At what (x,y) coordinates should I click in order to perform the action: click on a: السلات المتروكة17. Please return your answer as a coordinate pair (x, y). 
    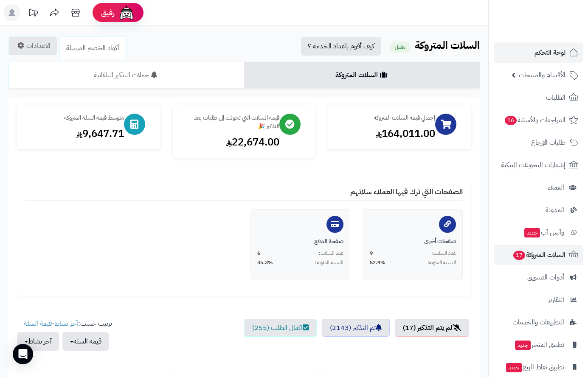
    Looking at the image, I should click on (538, 255).